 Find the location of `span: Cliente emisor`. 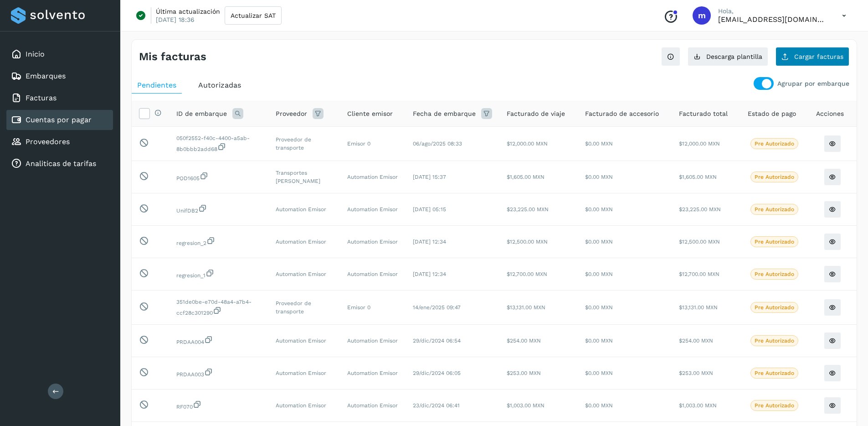

span: Cliente emisor is located at coordinates (370, 113).